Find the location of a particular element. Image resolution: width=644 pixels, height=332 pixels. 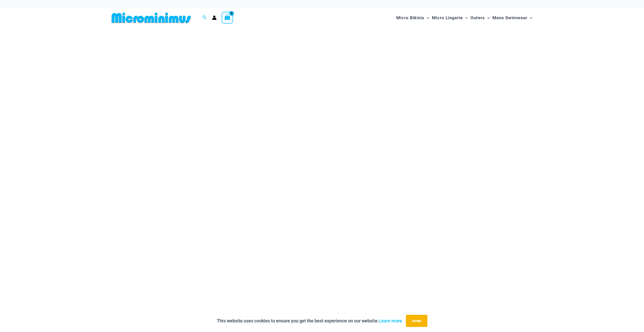

a: Micro LingerieMenu ToggleMenu Toggle is located at coordinates (450, 18).